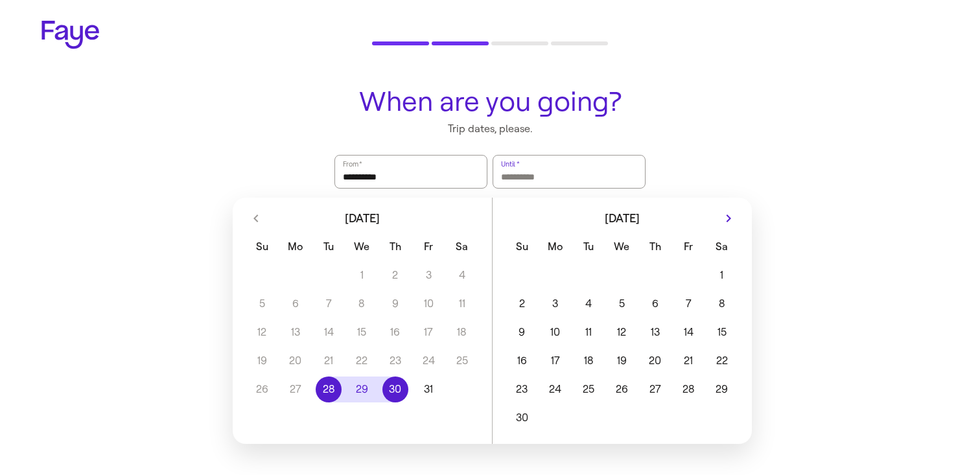 This screenshot has width=980, height=475. Describe the element at coordinates (555, 361) in the screenshot. I see `button: 17` at that location.